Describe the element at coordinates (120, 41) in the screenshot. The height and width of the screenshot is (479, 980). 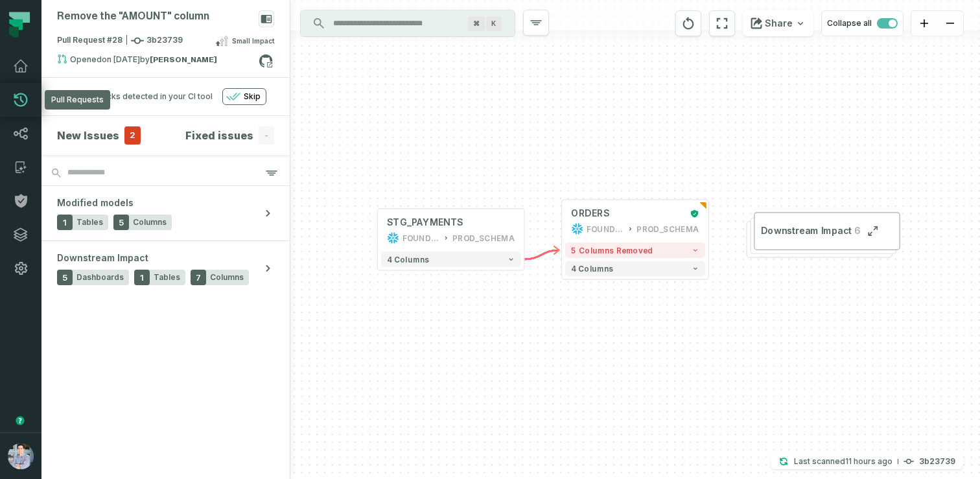
I see `span: Pull Request #28 3b23739` at that location.